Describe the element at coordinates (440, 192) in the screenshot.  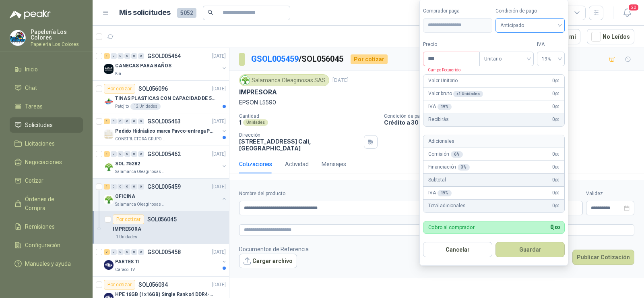
I see `p: IVA` at that location.